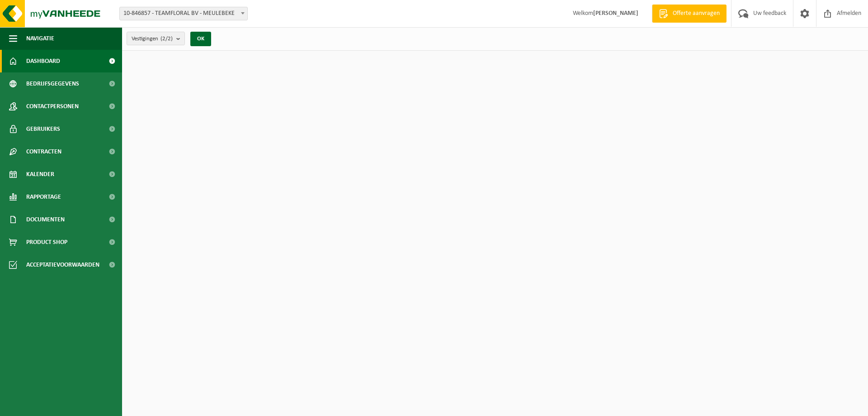  Describe the element at coordinates (151, 39) in the screenshot. I see `span: Vestigingen` at that location.